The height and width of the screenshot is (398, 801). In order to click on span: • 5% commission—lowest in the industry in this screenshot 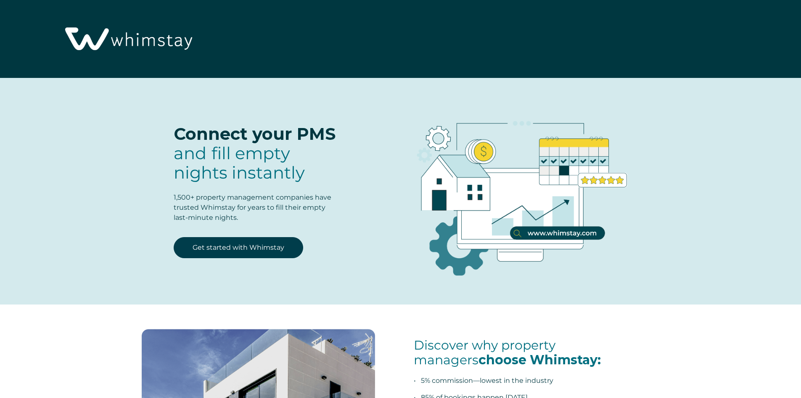, I will do `click(484, 380)`.